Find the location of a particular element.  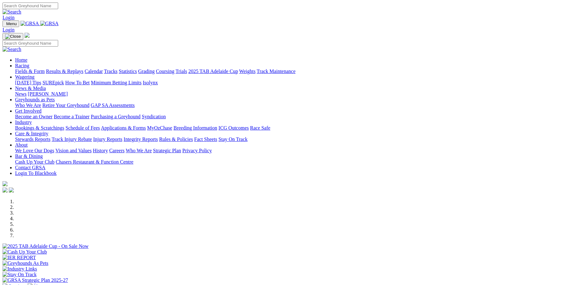

a: Vision and Values is located at coordinates (73, 150).